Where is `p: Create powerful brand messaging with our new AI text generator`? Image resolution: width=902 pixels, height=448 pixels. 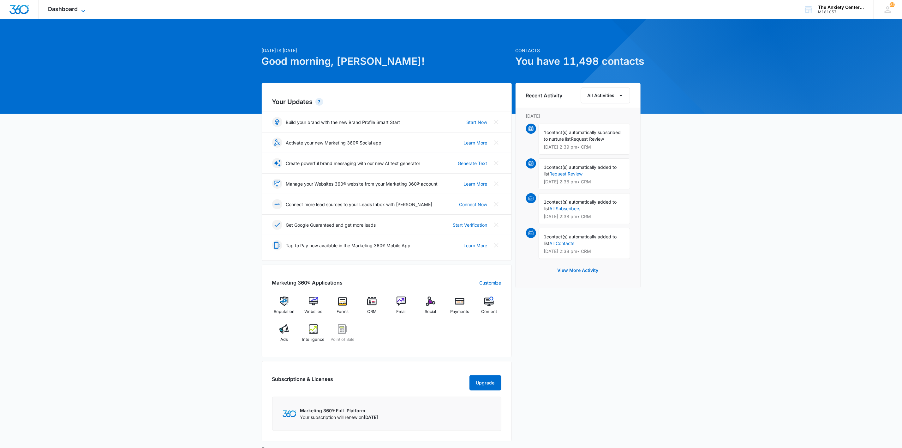
p: Create powerful brand messaging with our new AI text generator is located at coordinates (353, 163).